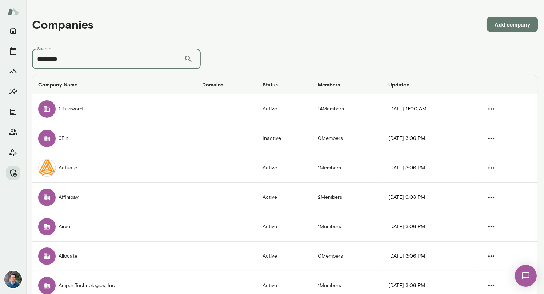 The width and height of the screenshot is (544, 294). I want to click on td: Inactive, so click(284, 139).